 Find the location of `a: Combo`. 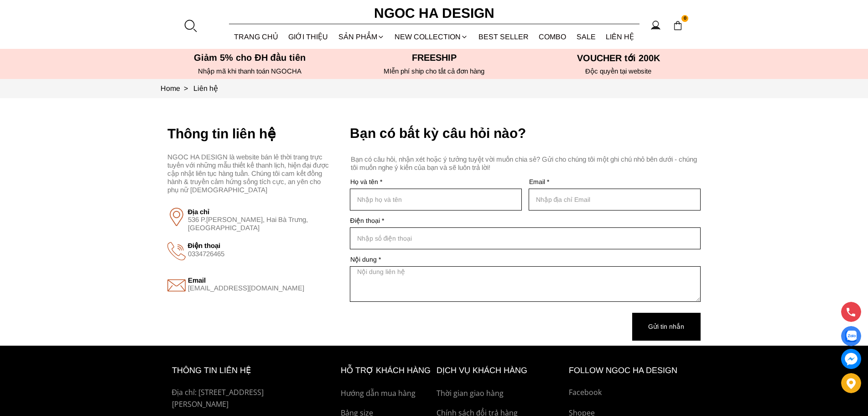

a: Combo is located at coordinates (553, 37).